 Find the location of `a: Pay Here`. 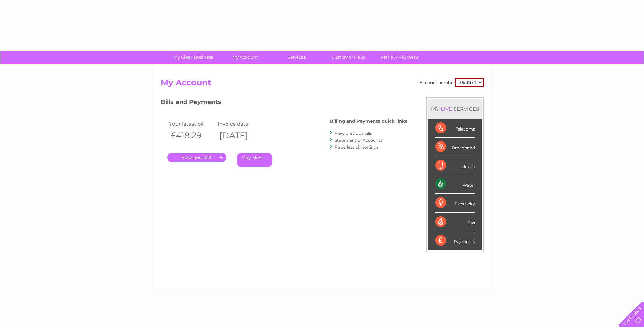

a: Pay Here is located at coordinates (254, 159).